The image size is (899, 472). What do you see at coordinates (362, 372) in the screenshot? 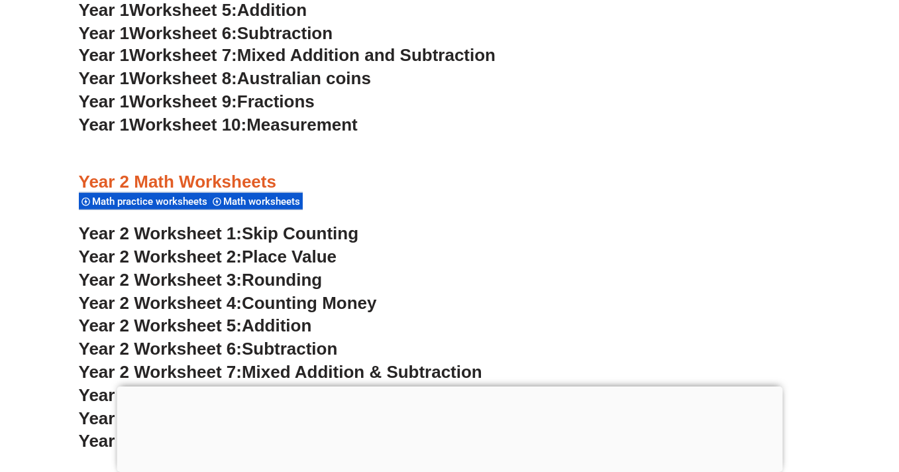
I see `span: Mixed Addition & Subtraction` at bounding box center [362, 372].